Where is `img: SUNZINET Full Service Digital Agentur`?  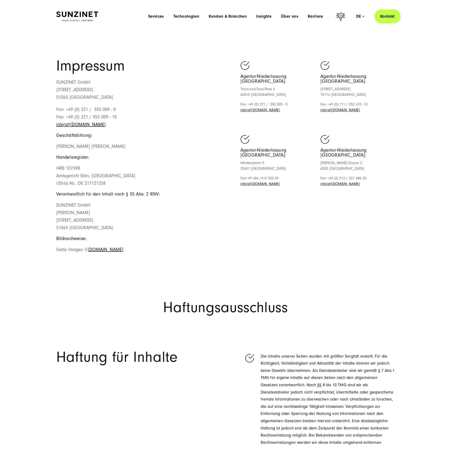 img: SUNZINET Full Service Digital Agentur is located at coordinates (77, 16).